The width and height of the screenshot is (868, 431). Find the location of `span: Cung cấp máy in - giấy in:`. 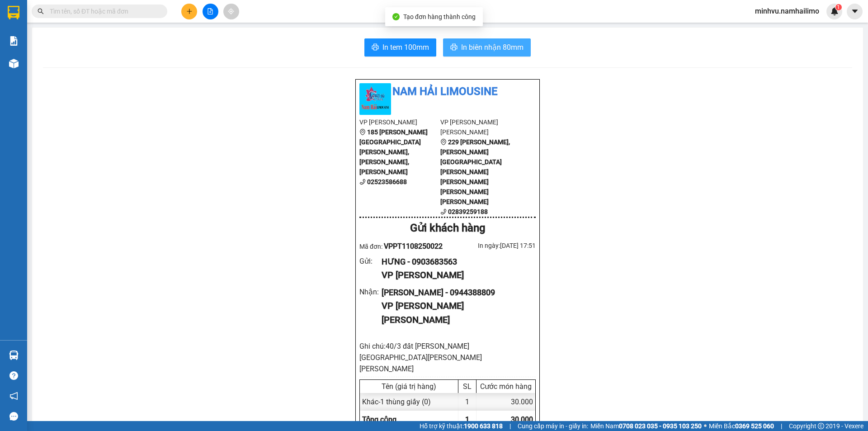

span: Cung cấp máy in - giấy in: is located at coordinates (553, 426).